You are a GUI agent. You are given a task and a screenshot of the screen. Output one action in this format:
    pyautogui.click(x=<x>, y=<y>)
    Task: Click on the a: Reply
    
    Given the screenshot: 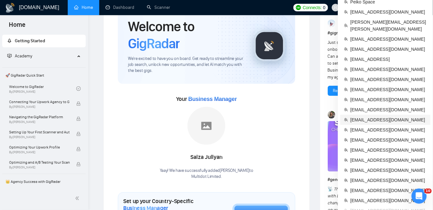 What is the action you would take?
    pyautogui.click(x=338, y=91)
    